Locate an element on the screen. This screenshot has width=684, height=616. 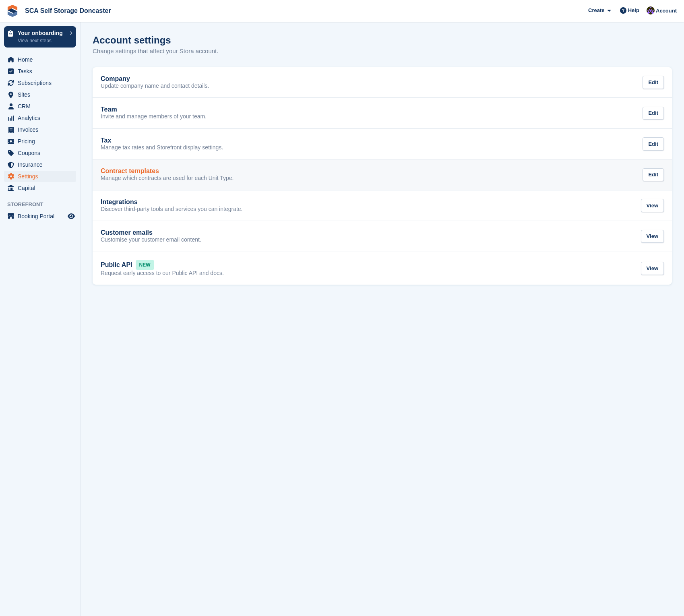
h2: Company is located at coordinates (115, 79).